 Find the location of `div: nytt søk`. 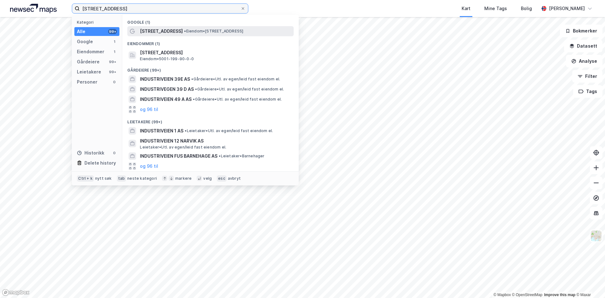

div: nytt søk is located at coordinates (103, 178).